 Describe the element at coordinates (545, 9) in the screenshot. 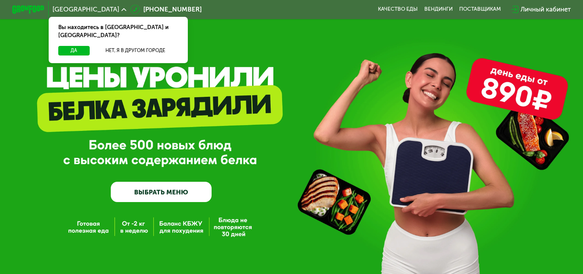

I see `div: Личный кабинет` at that location.